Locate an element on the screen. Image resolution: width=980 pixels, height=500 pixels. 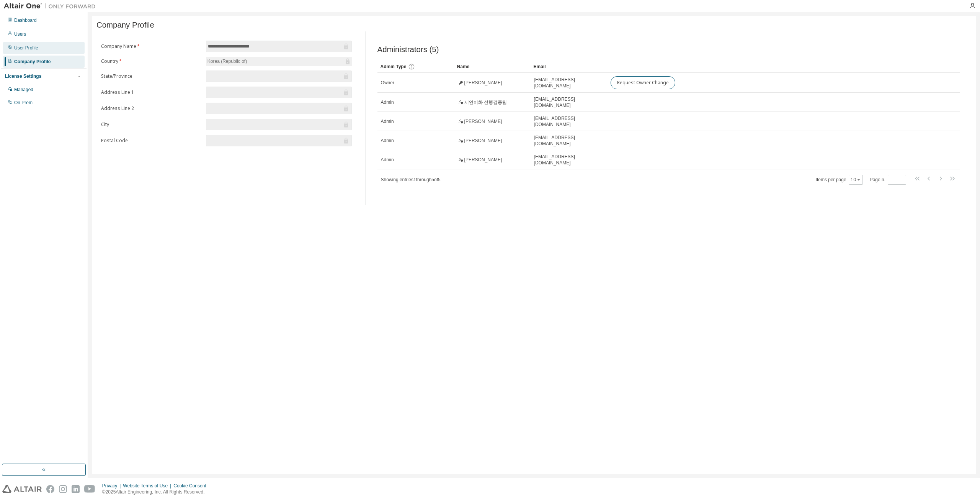
div: On Prem is located at coordinates (23, 103).